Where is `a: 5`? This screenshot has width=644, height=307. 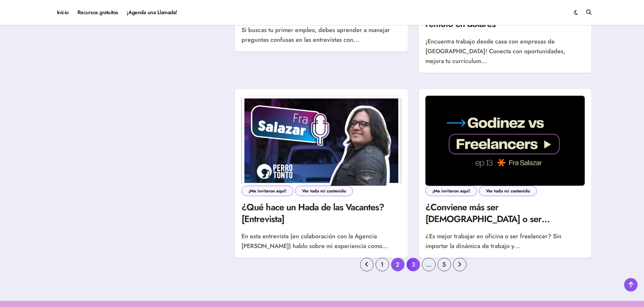
a: 5 is located at coordinates (444, 265).